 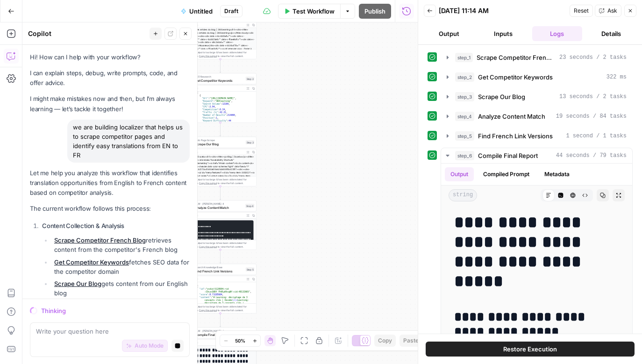 I want to click on g: Edge from step_4 to step_5, so click(x=220, y=255).